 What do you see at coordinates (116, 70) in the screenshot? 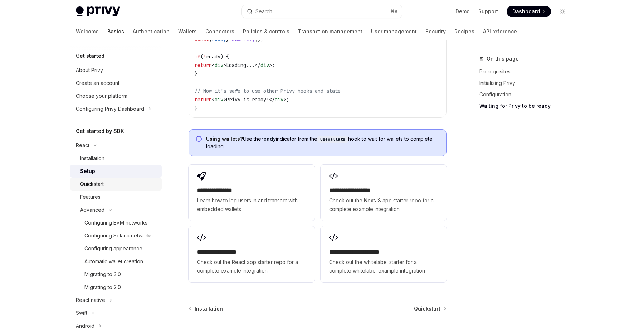
I see `a: About Privy` at bounding box center [116, 70].